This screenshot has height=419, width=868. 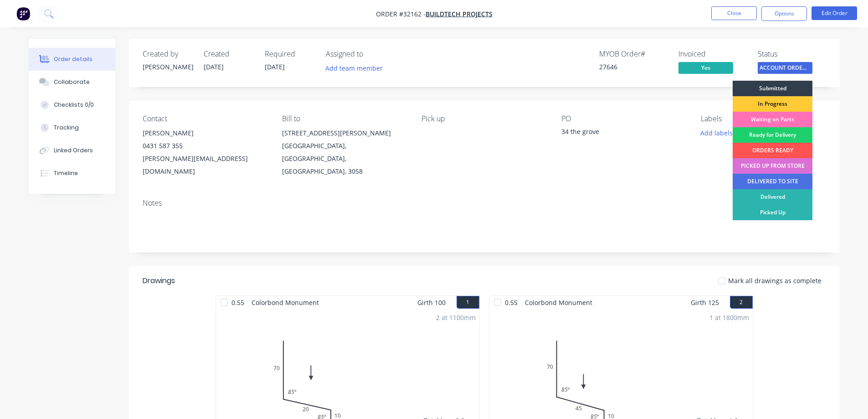 I want to click on div: 2 at 1100mm, so click(x=456, y=318).